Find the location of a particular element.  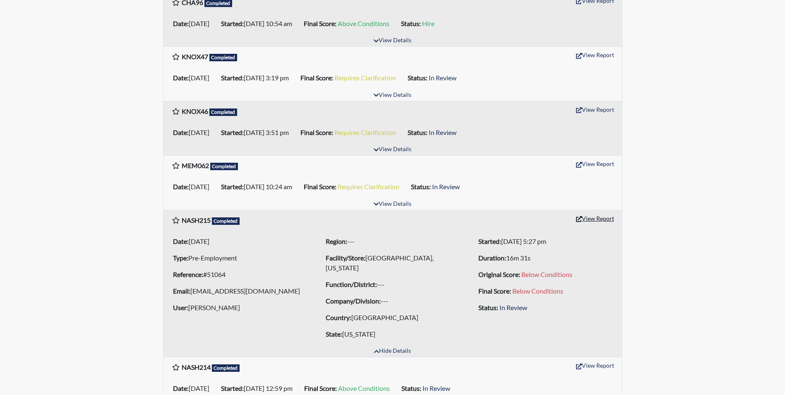

span: Hire is located at coordinates (428, 23).